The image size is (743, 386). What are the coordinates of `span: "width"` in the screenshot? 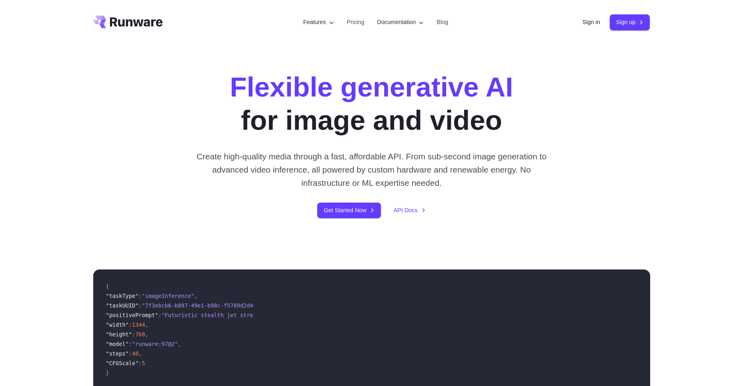 It's located at (117, 325).